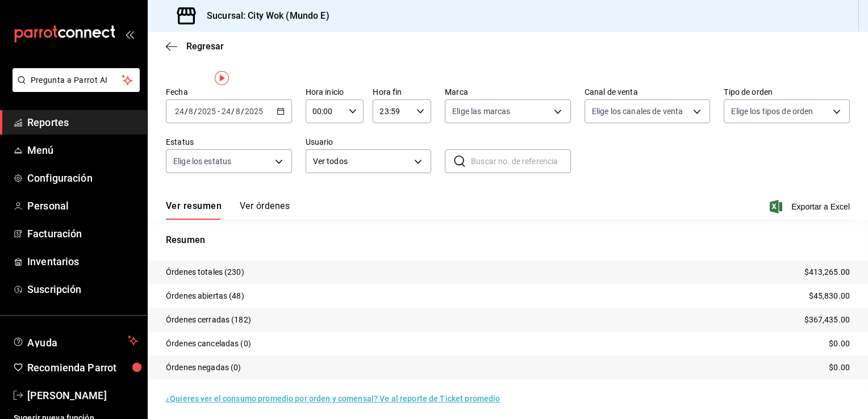 The height and width of the screenshot is (419, 868). What do you see at coordinates (647, 92) in the screenshot?
I see `label: Canal de venta` at bounding box center [647, 92].